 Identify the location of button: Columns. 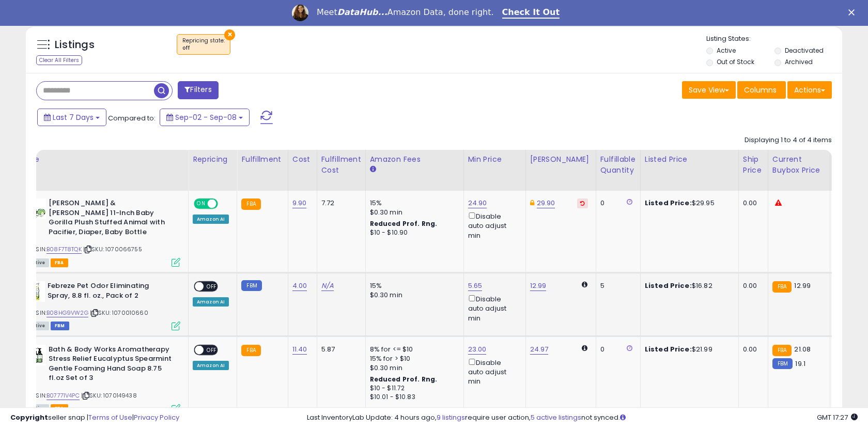
(762, 90).